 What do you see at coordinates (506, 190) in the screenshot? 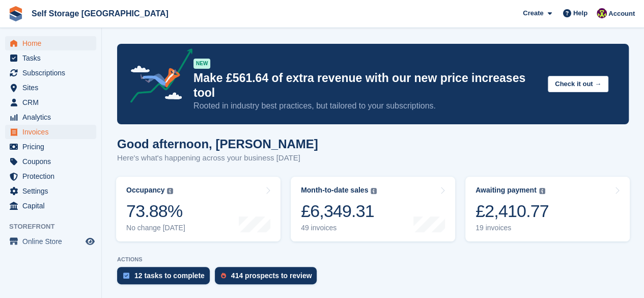
I see `div: Awaiting payment` at bounding box center [506, 190].